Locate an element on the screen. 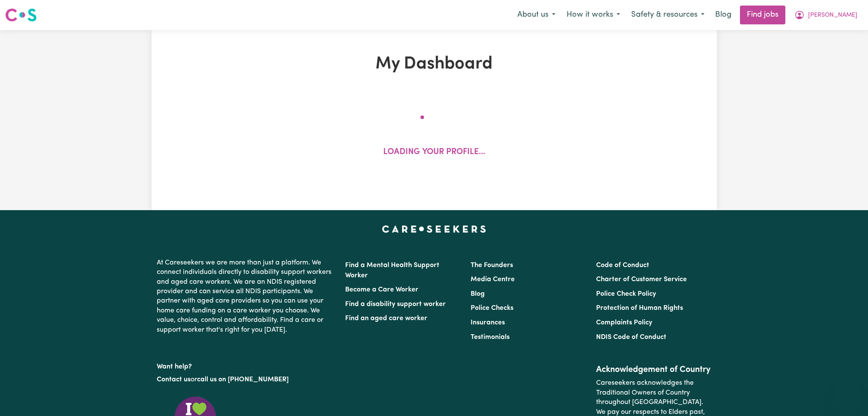  p: or is located at coordinates (246, 380).